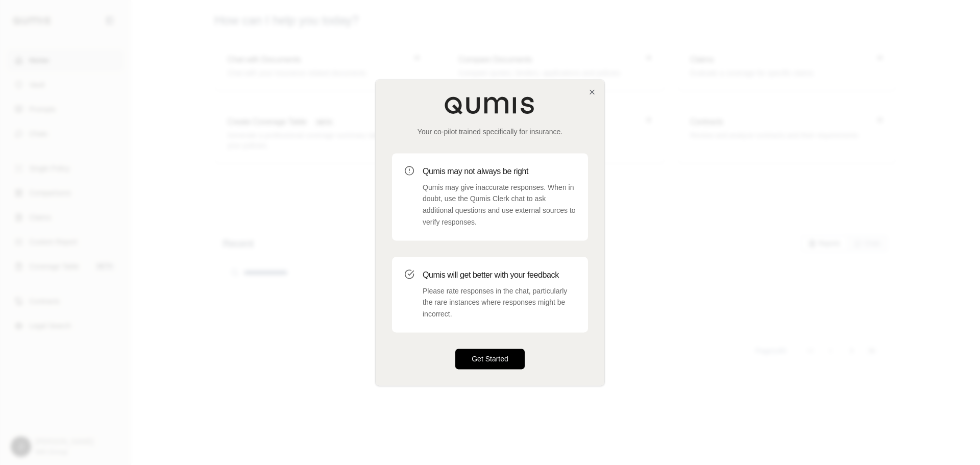  I want to click on img: Qumis Logo, so click(490, 105).